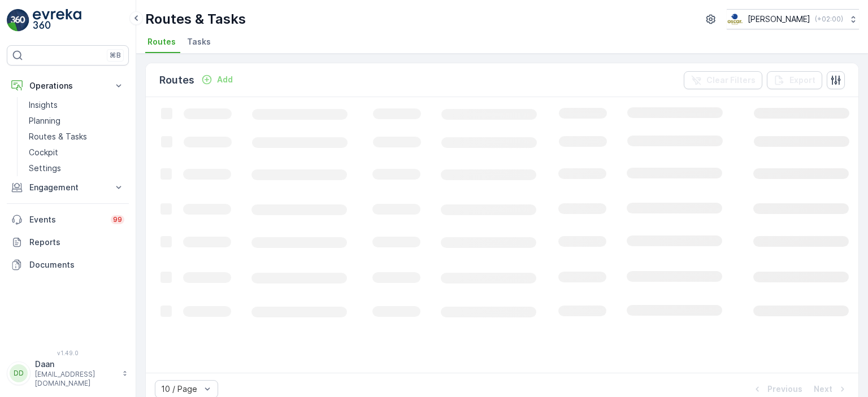  What do you see at coordinates (68, 220) in the screenshot?
I see `a: Events99` at bounding box center [68, 220].